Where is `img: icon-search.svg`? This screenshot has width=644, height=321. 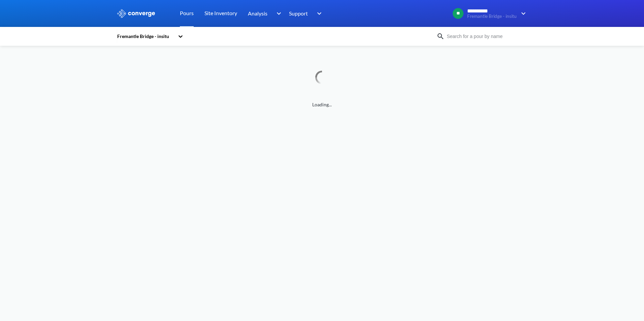
img: icon-search.svg is located at coordinates (441, 37).